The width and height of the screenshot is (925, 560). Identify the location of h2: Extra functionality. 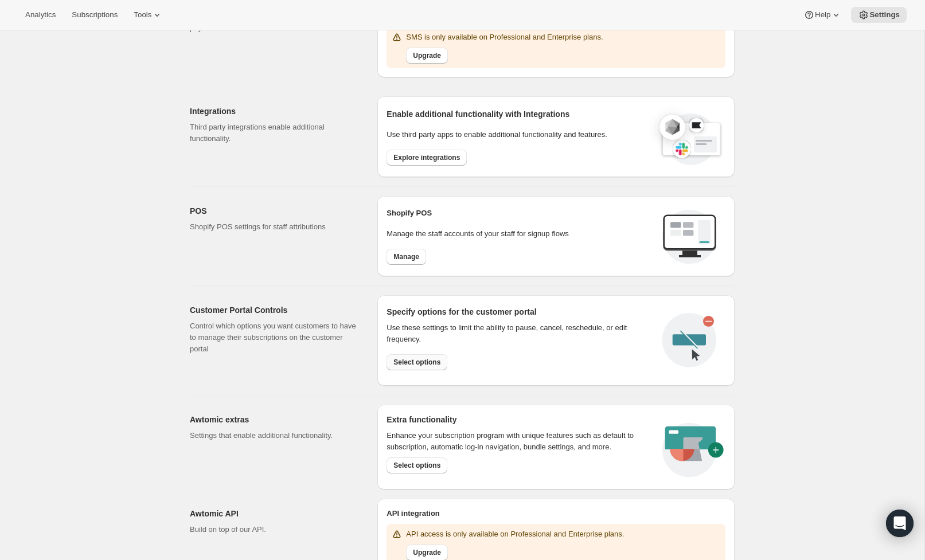
(422, 419).